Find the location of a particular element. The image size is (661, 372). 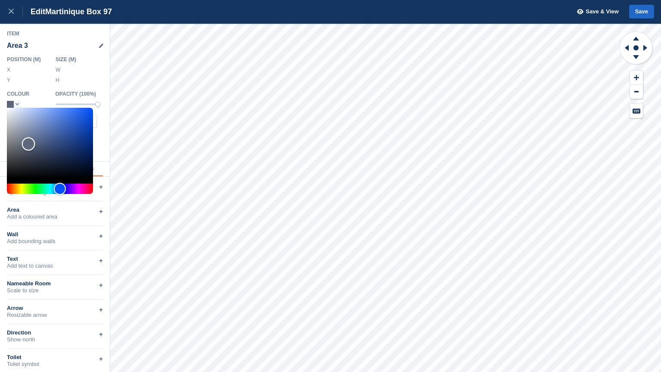

label: H is located at coordinates (58, 80).